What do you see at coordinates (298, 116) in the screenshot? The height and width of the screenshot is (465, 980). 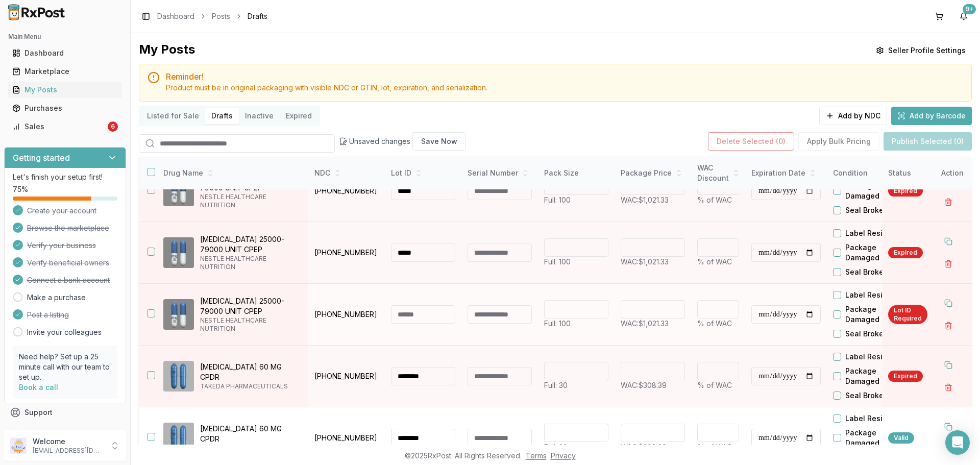 I see `button: Expired` at bounding box center [298, 116].